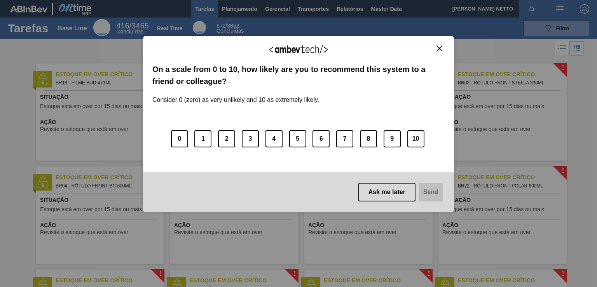 This screenshot has height=287, width=597. I want to click on label: On a scale from 0 to 10, how likely are you to recommend this system to a friend or colleague?, so click(298, 75).